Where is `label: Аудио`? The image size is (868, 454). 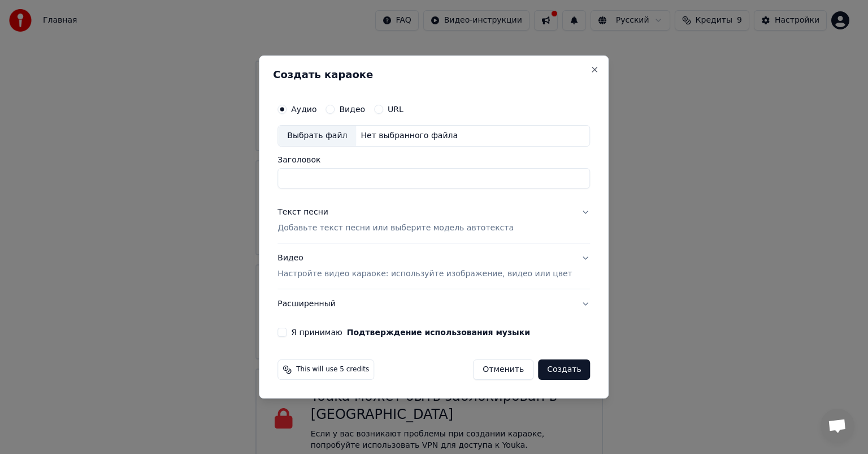
label: Аудио is located at coordinates (304, 109).